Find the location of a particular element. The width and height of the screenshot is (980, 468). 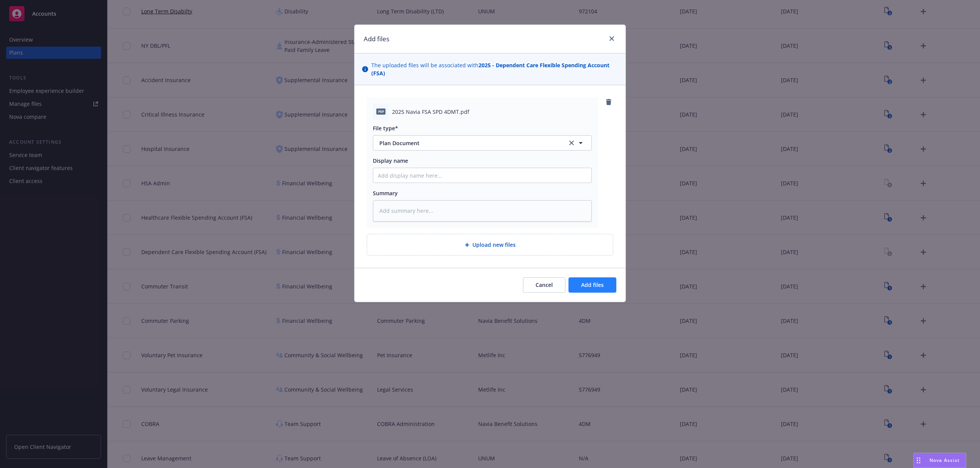

a: close is located at coordinates (612, 39).